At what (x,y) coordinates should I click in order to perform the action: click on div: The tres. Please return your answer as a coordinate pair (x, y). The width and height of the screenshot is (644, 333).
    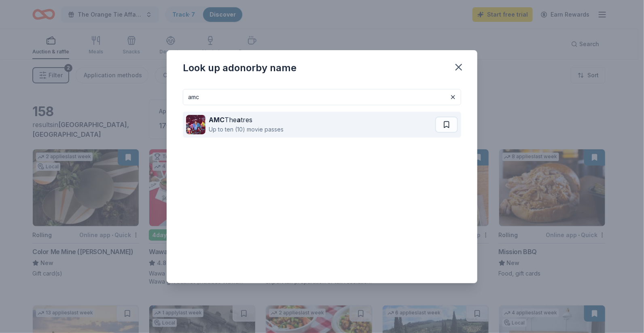
    Looking at the image, I should click on (246, 120).